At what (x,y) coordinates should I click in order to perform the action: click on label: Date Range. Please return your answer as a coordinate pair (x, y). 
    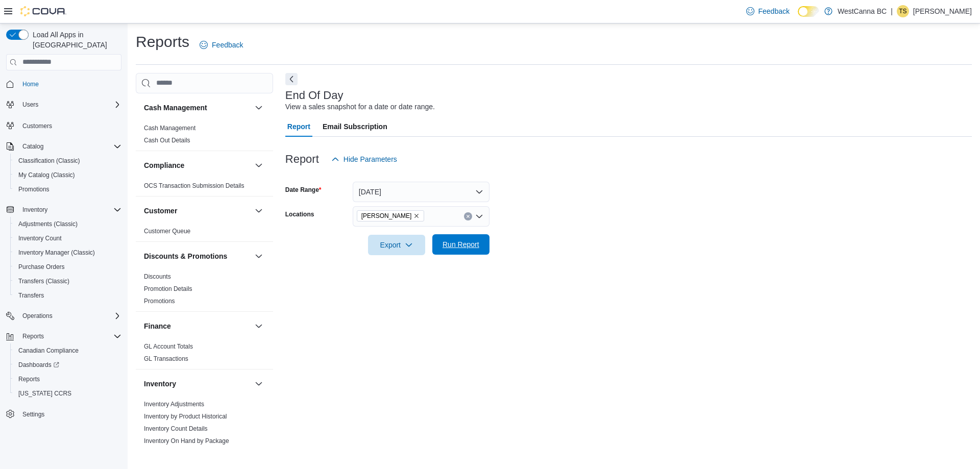
    Looking at the image, I should click on (303, 190).